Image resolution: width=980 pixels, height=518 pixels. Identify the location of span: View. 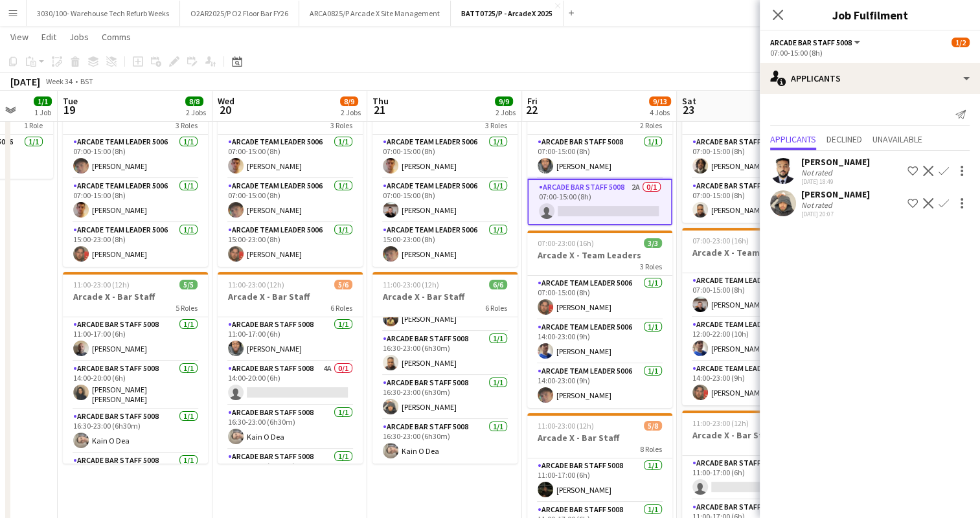
(20, 37).